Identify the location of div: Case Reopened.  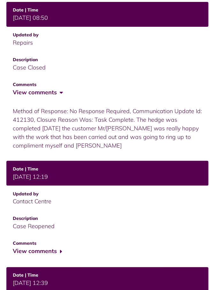
(107, 226).